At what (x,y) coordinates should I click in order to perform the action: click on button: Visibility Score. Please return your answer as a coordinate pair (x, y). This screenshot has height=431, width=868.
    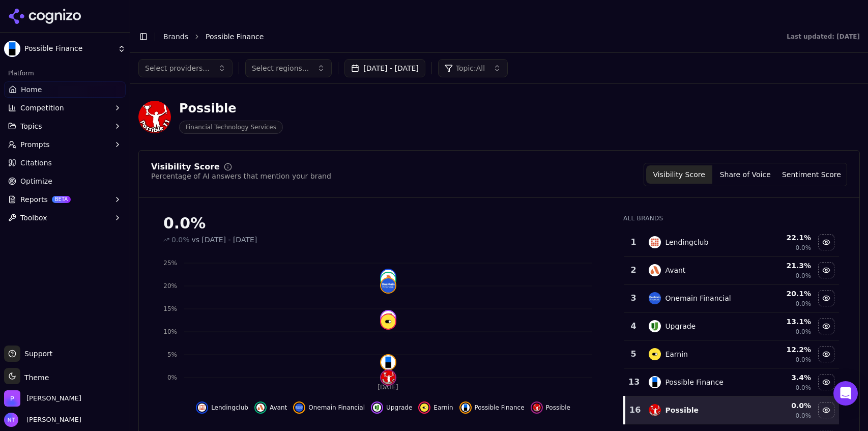
    Looking at the image, I should click on (679, 175).